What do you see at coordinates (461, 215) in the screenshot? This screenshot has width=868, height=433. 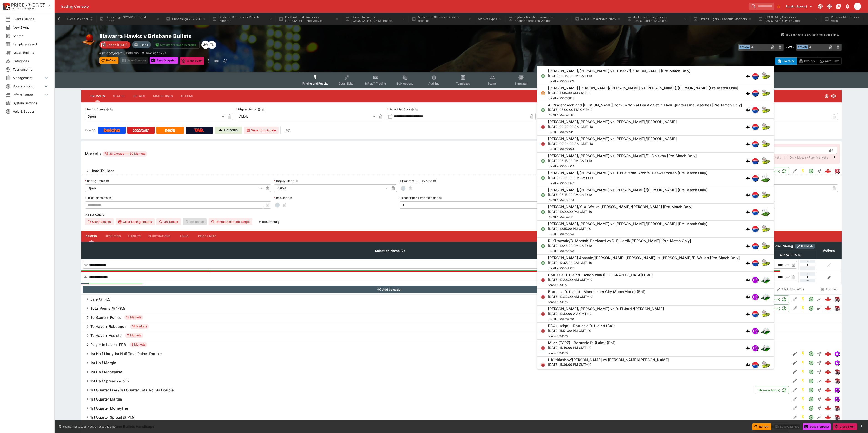 I see `label: Market Actions` at bounding box center [461, 215].